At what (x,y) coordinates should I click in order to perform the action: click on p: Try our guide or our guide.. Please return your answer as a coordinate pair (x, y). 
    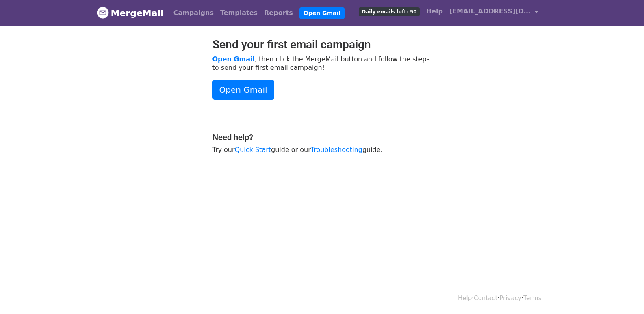
    Looking at the image, I should click on (322, 150).